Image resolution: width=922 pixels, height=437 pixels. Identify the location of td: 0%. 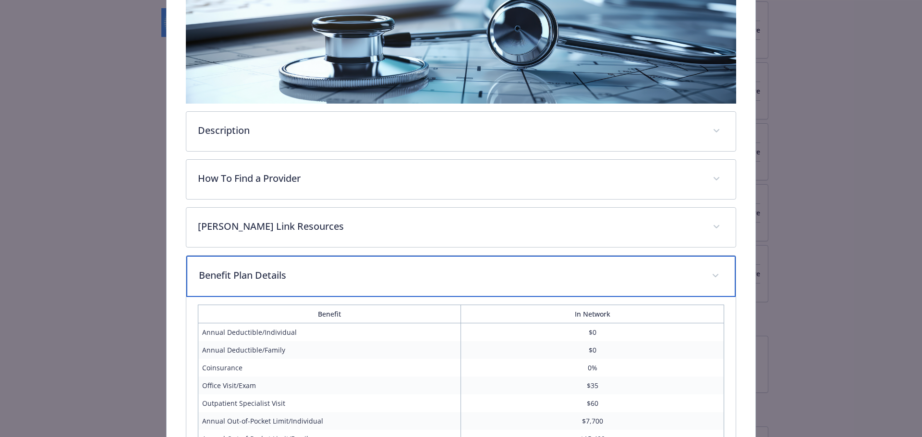
(592, 368).